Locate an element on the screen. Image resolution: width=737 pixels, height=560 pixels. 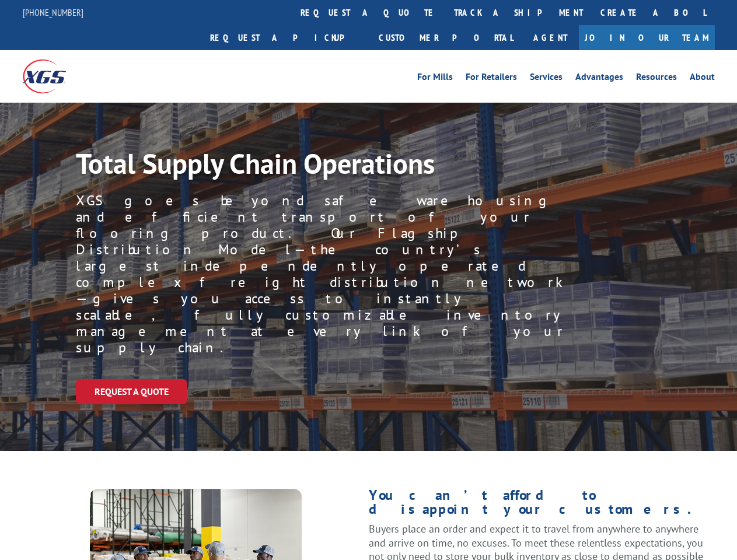
a: Services is located at coordinates (546, 79).